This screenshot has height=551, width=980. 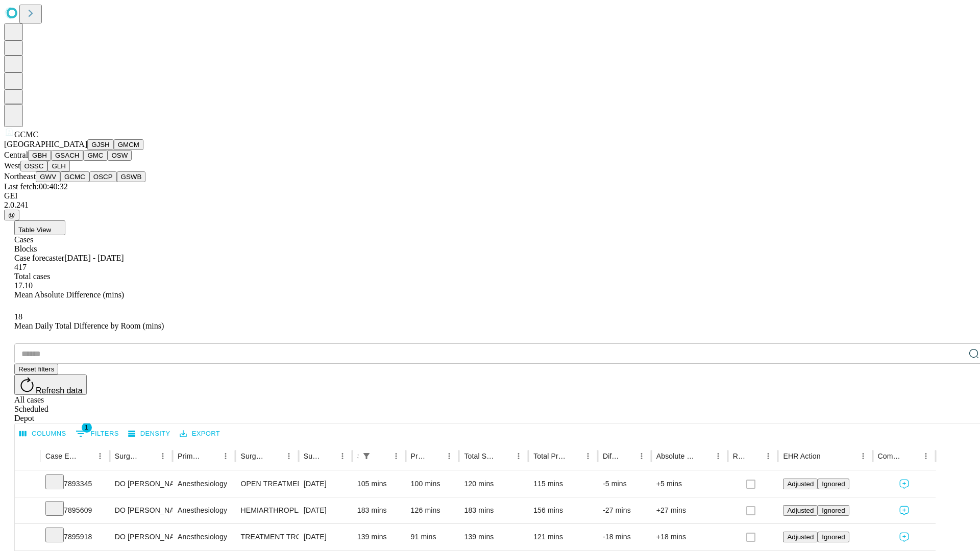 What do you see at coordinates (75, 510) in the screenshot?
I see `div: 7895609` at bounding box center [75, 510].